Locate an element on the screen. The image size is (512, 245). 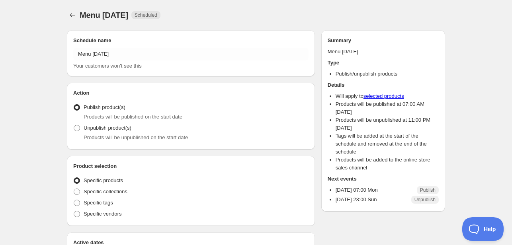
span: Publish product(s) is located at coordinates (104, 107).